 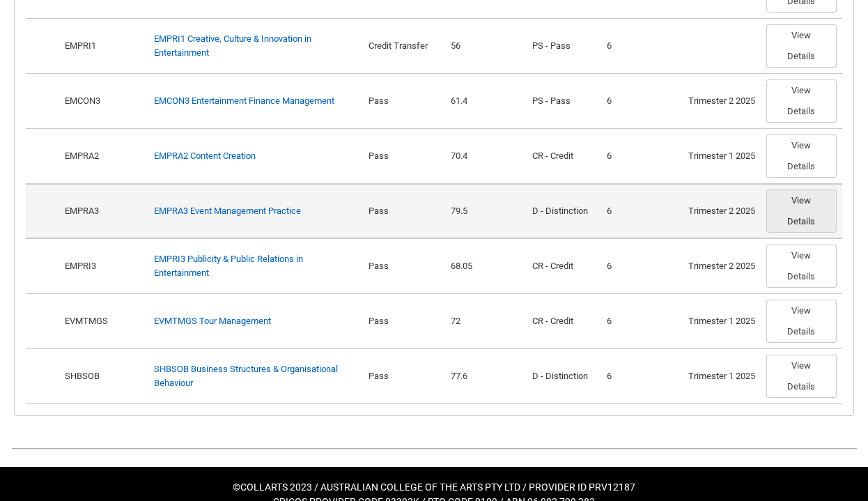 What do you see at coordinates (102, 266) in the screenshot?
I see `div: EMPRI3` at bounding box center [102, 266].